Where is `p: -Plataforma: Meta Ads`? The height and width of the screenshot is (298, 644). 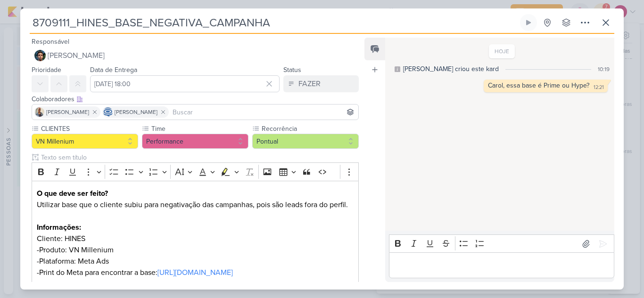 p: -Plataforma: Meta Ads is located at coordinates (195, 262).